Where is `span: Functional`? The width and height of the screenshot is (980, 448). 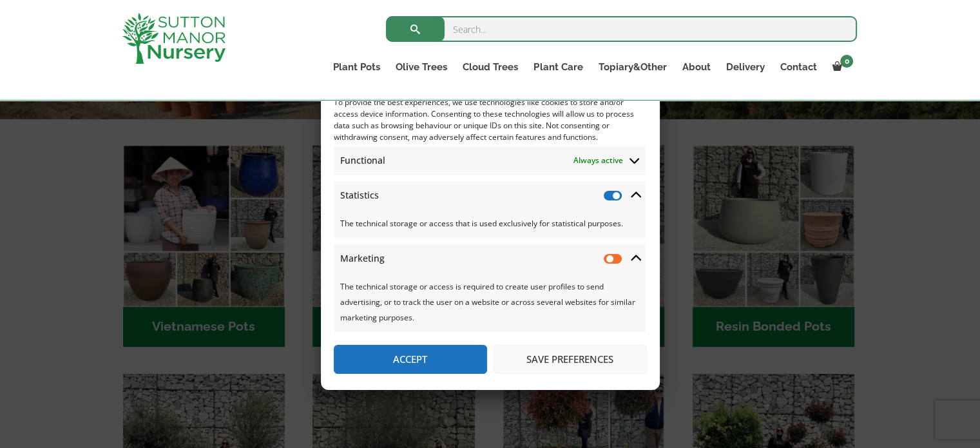
span: Functional is located at coordinates (363, 161).